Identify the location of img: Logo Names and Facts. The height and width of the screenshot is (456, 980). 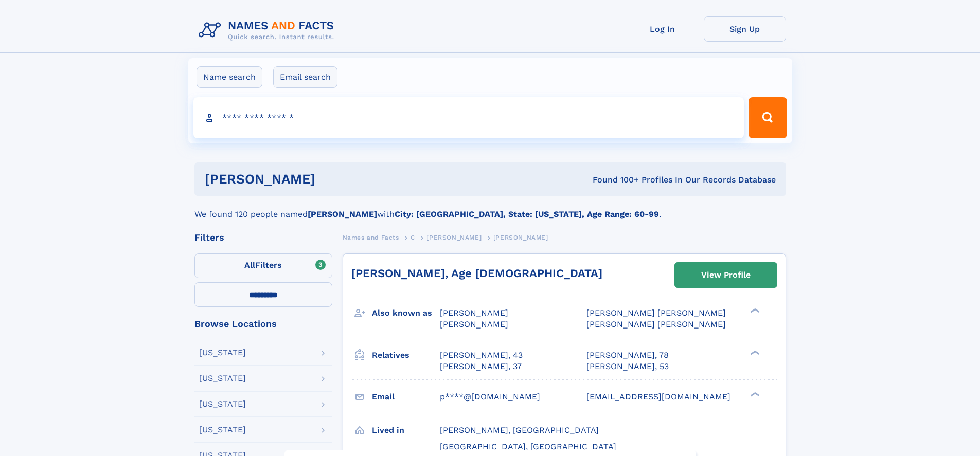
(269, 30).